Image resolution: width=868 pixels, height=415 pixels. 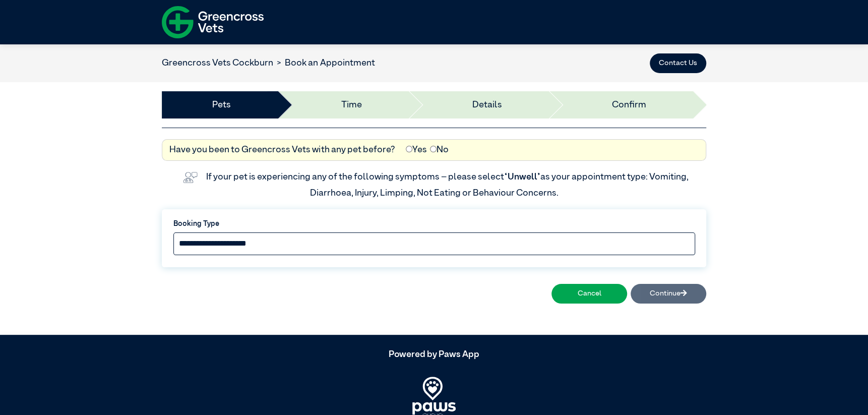 What do you see at coordinates (678, 64) in the screenshot?
I see `button: Contact Us` at bounding box center [678, 64].